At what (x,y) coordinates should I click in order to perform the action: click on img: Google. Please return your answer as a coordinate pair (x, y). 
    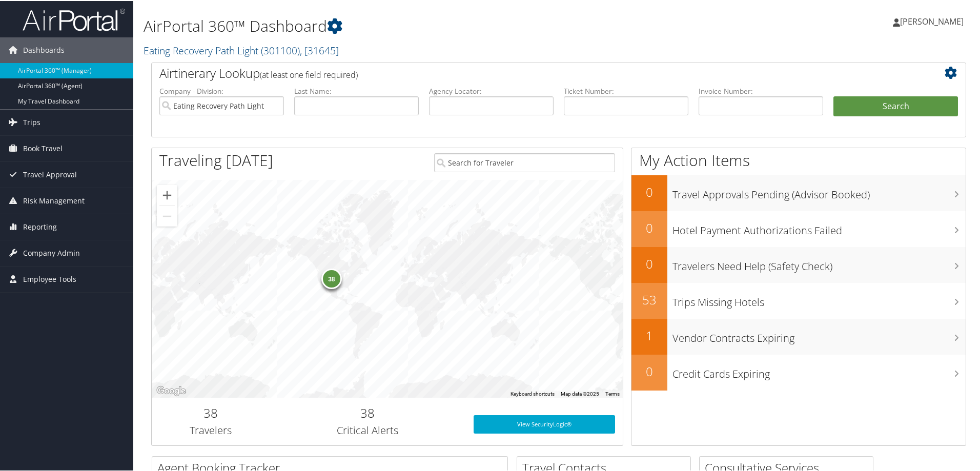
    Looking at the image, I should click on (172, 390).